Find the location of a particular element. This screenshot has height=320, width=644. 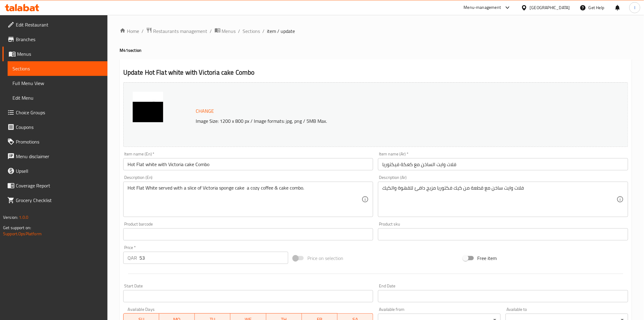

a: Restaurants management is located at coordinates (177, 31).